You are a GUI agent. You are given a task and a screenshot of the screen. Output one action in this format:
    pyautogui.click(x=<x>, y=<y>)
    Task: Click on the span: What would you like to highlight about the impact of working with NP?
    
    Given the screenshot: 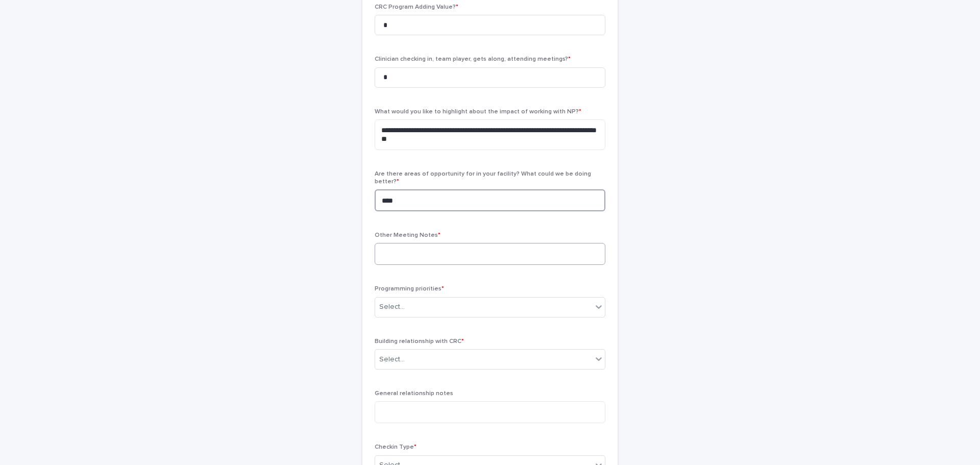 What is the action you would take?
    pyautogui.click(x=478, y=112)
    